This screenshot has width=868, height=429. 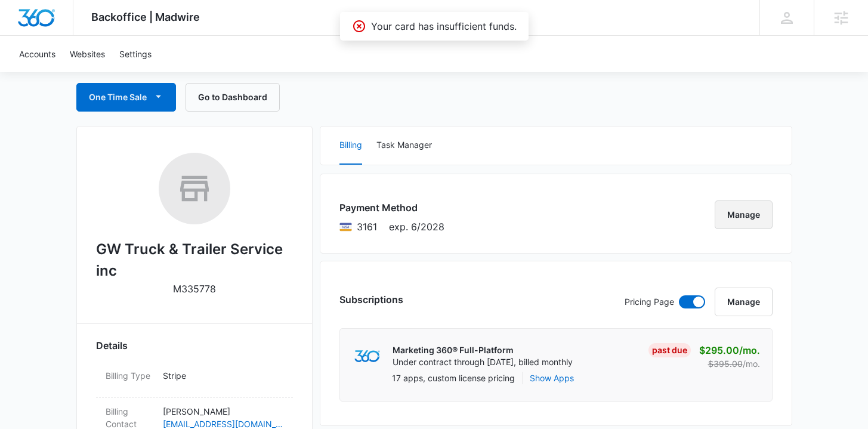 I want to click on p: Stripe, so click(x=223, y=375).